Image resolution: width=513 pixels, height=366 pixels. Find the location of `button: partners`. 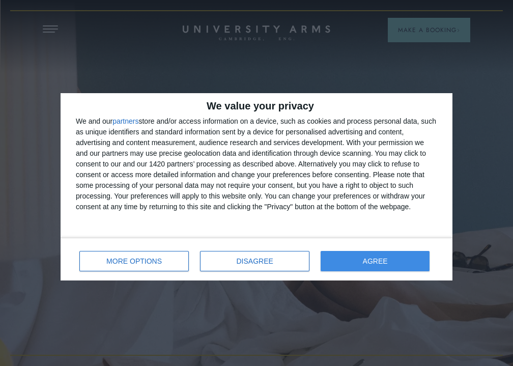

button: partners is located at coordinates (125, 121).